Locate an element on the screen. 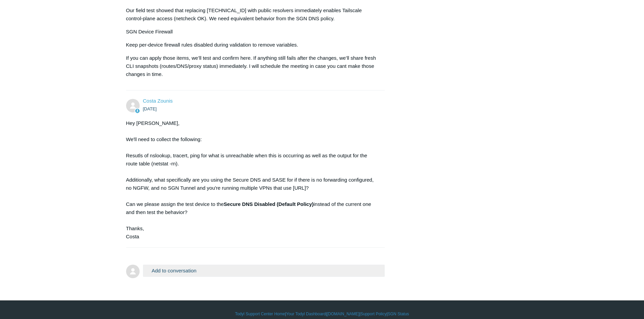  a: Costa Zounis is located at coordinates (158, 101).